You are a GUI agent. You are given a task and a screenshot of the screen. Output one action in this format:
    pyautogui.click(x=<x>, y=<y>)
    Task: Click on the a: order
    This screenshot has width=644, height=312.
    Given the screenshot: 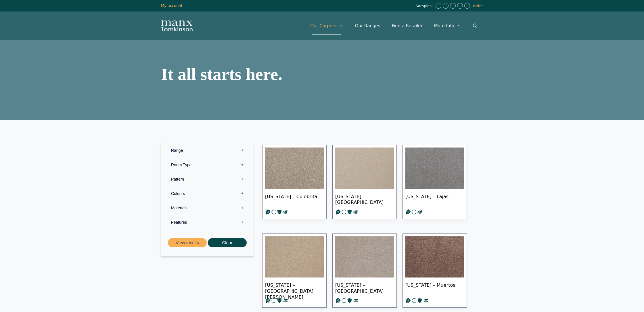 What is the action you would take?
    pyautogui.click(x=478, y=6)
    